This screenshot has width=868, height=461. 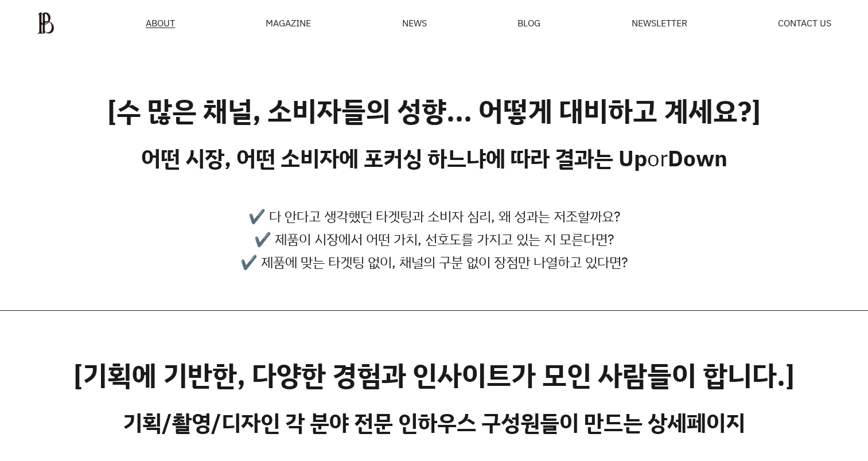 What do you see at coordinates (434, 376) in the screenshot?
I see `h2: [기획에 기반한, 다양한 경험과 인사이트가 모인 사람들이 합니다.]` at bounding box center [434, 376].